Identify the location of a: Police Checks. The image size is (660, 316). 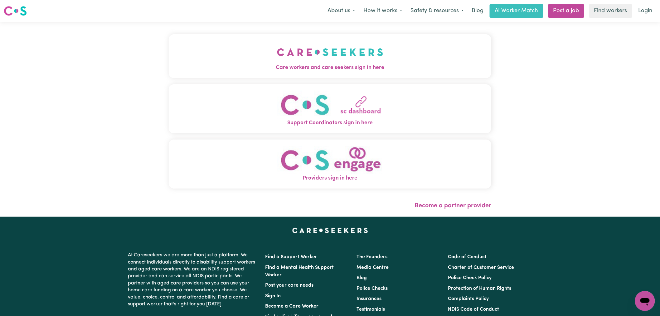
(372, 288).